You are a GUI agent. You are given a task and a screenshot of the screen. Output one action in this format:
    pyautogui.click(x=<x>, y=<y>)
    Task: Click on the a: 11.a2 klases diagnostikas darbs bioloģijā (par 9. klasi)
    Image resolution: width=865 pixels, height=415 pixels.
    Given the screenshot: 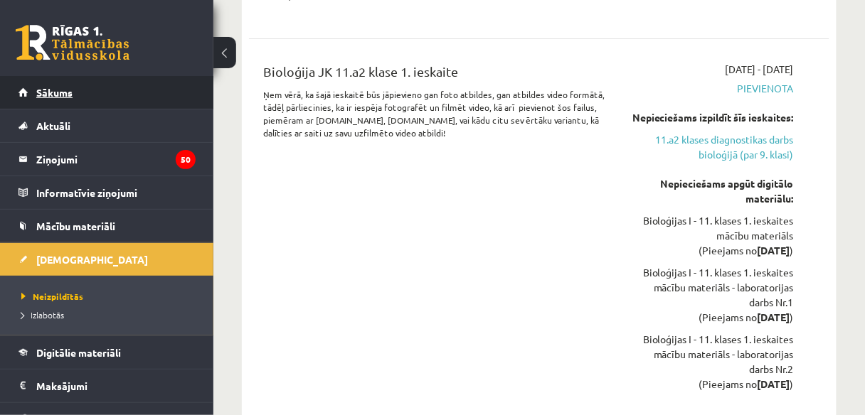 What is the action you would take?
    pyautogui.click(x=712, y=147)
    